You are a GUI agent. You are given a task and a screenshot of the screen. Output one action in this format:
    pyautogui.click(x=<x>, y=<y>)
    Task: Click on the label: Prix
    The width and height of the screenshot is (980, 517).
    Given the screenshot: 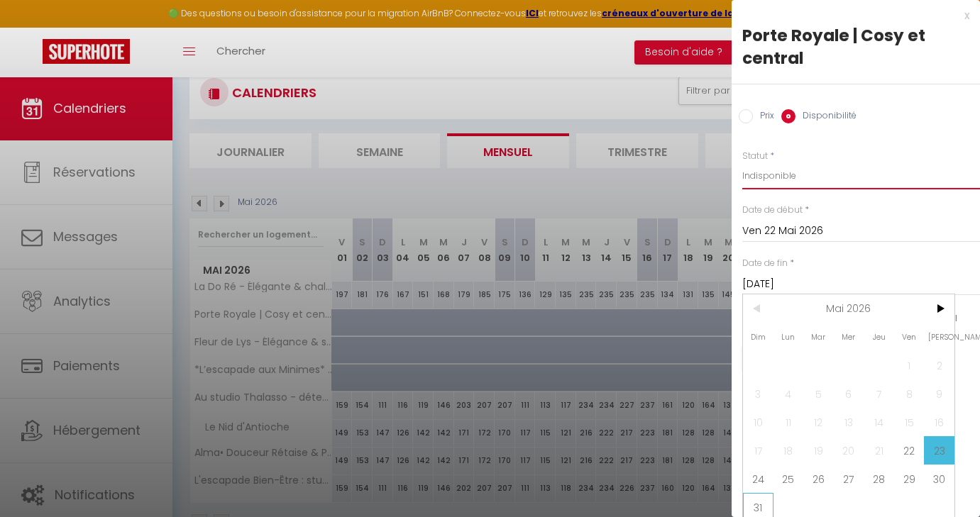 What is the action you would take?
    pyautogui.click(x=764, y=117)
    